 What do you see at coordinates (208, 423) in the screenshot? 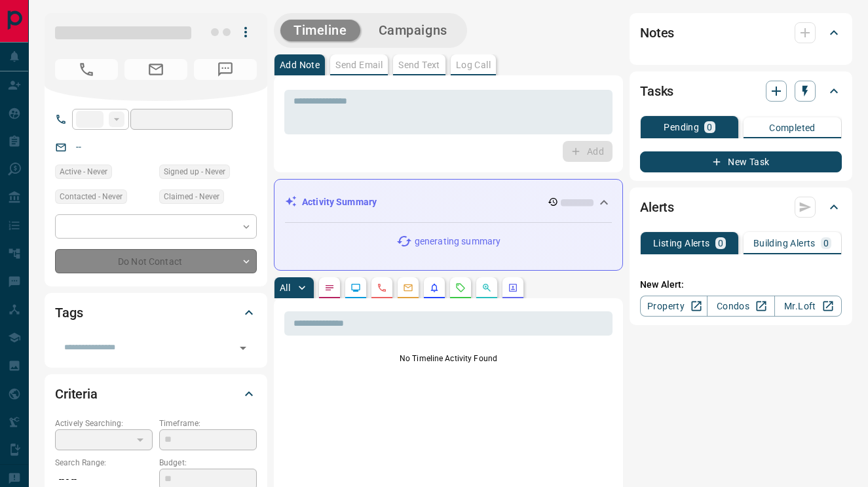
I see `p: Timeframe:` at bounding box center [208, 423].